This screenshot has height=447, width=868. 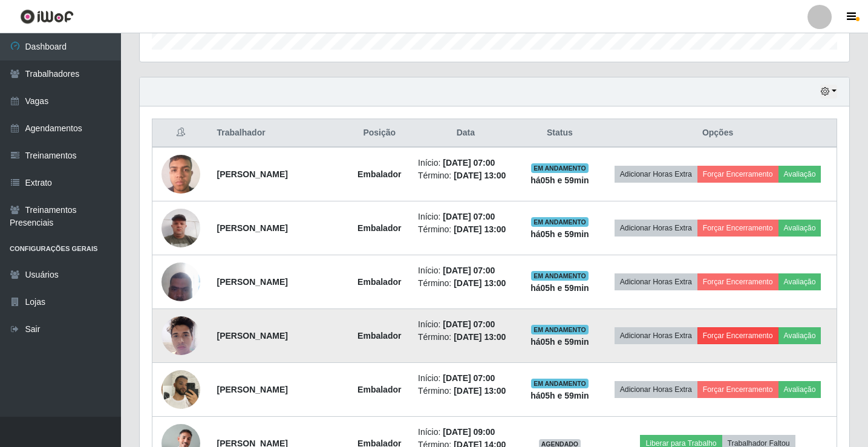 What do you see at coordinates (466, 133) in the screenshot?
I see `th: Data` at bounding box center [466, 133].